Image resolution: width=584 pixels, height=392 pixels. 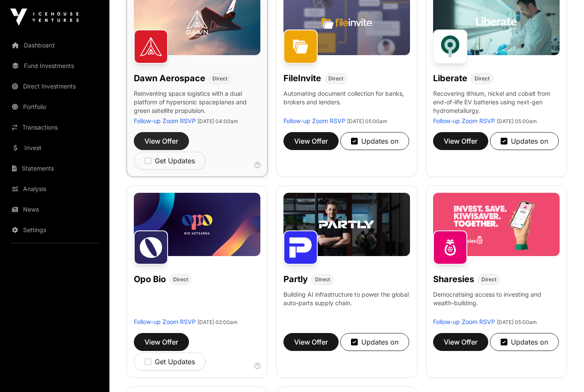 I want to click on img: Partly, so click(x=301, y=247).